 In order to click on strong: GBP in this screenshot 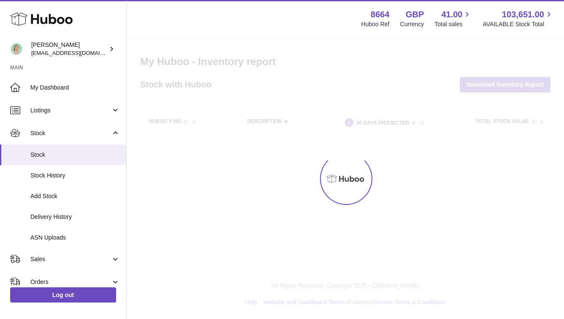, I will do `click(414, 14)`.